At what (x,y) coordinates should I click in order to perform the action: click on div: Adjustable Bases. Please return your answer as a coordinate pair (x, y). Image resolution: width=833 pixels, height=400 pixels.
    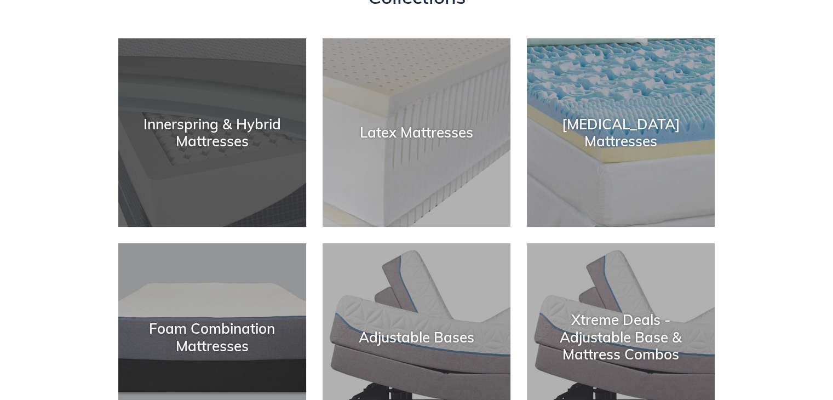
    Looking at the image, I should click on (416, 337).